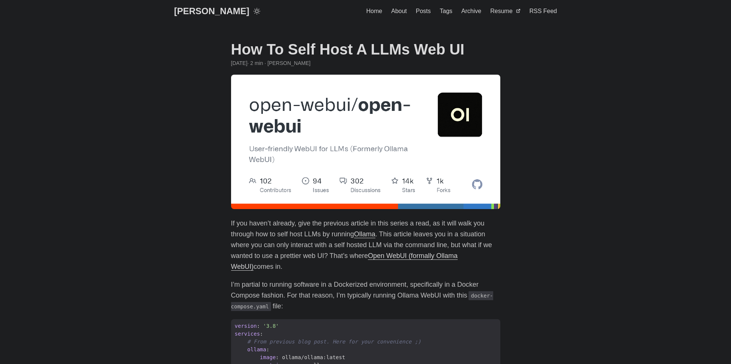  I want to click on a: Ollama, so click(364, 234).